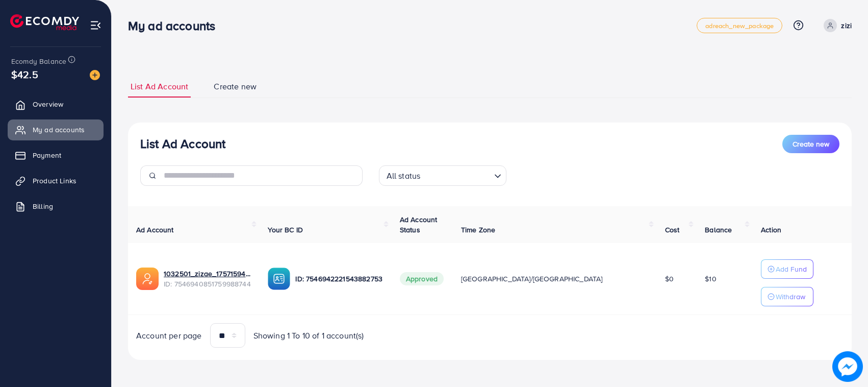 The height and width of the screenshot is (387, 868). I want to click on span: Balance, so click(718, 229).